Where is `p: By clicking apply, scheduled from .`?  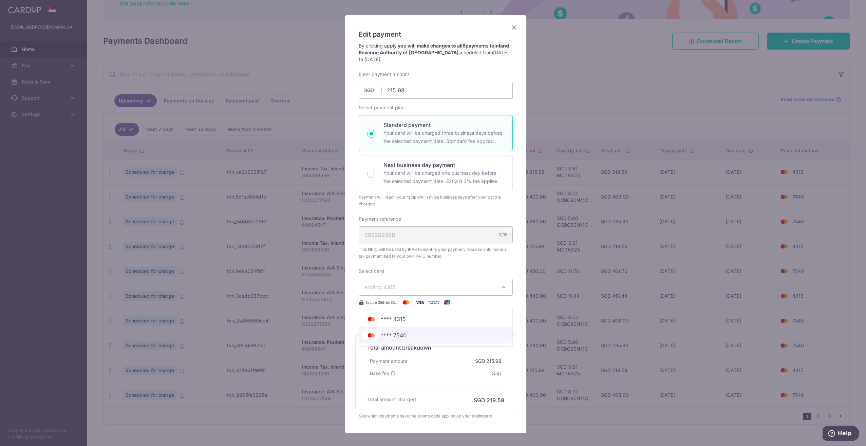
p: By clicking apply, scheduled from . is located at coordinates (436, 53).